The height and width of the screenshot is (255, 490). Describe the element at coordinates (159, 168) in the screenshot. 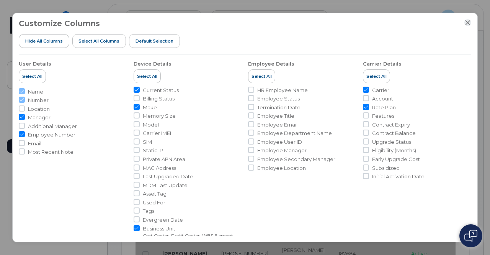

I see `span: MAC Address` at that location.